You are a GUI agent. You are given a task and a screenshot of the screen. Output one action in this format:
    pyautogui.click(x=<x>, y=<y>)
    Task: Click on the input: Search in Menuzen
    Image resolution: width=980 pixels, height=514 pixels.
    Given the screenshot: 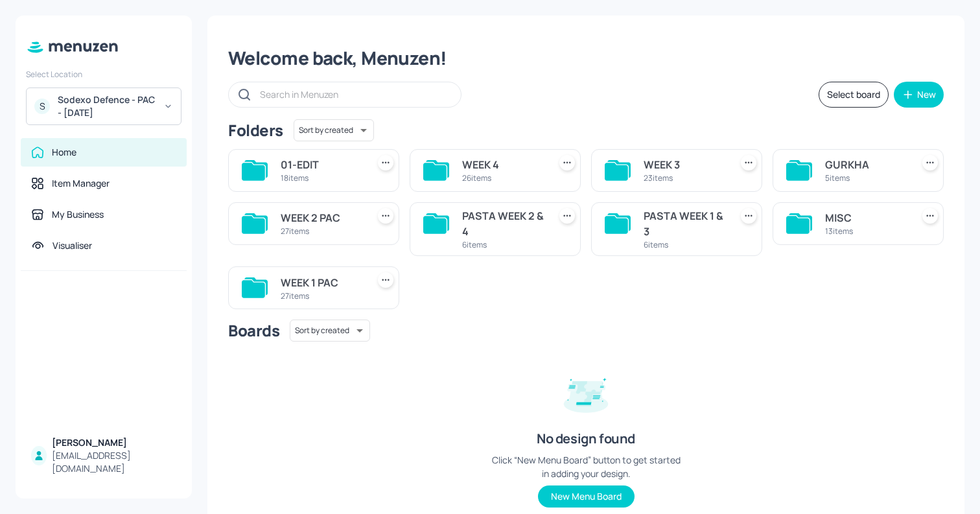 What is the action you would take?
    pyautogui.click(x=354, y=94)
    